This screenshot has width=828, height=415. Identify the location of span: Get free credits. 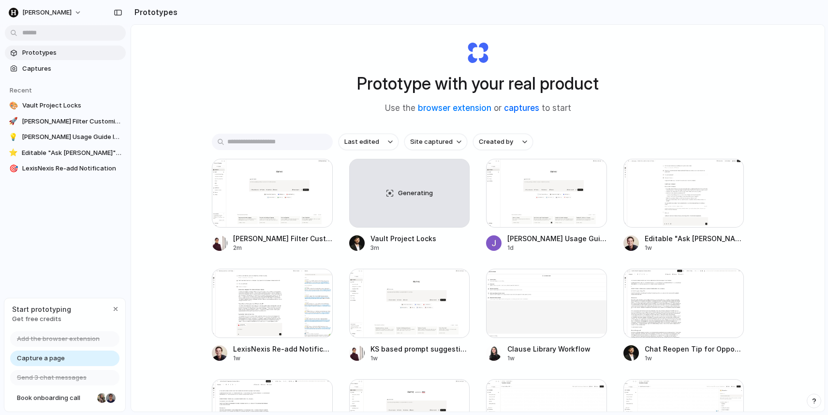
(42, 319).